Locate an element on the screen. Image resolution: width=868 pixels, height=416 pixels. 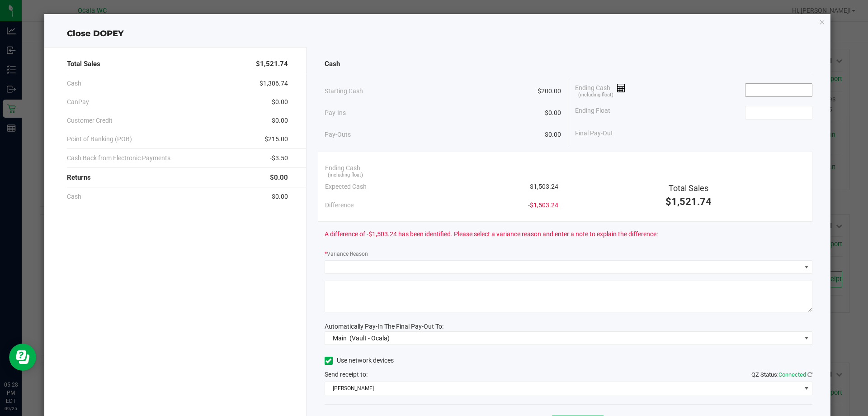
span: Pay-Ins is located at coordinates (335, 113).